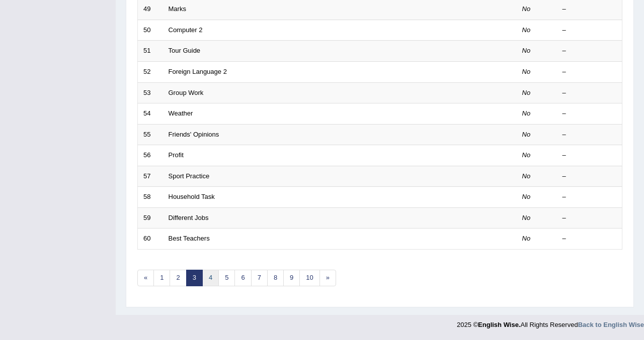 Image resolution: width=644 pixels, height=340 pixels. Describe the element at coordinates (176, 155) in the screenshot. I see `a: Profit` at that location.